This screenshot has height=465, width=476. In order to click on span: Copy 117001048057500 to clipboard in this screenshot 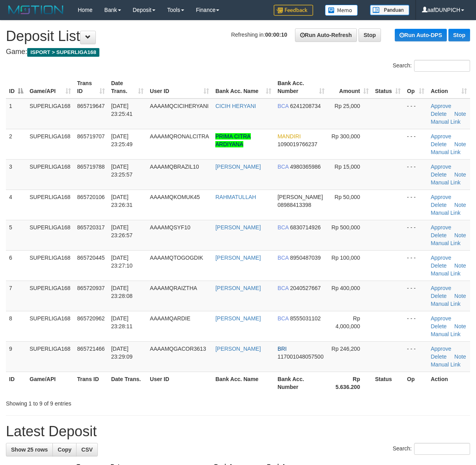, I will do `click(301, 357)`.